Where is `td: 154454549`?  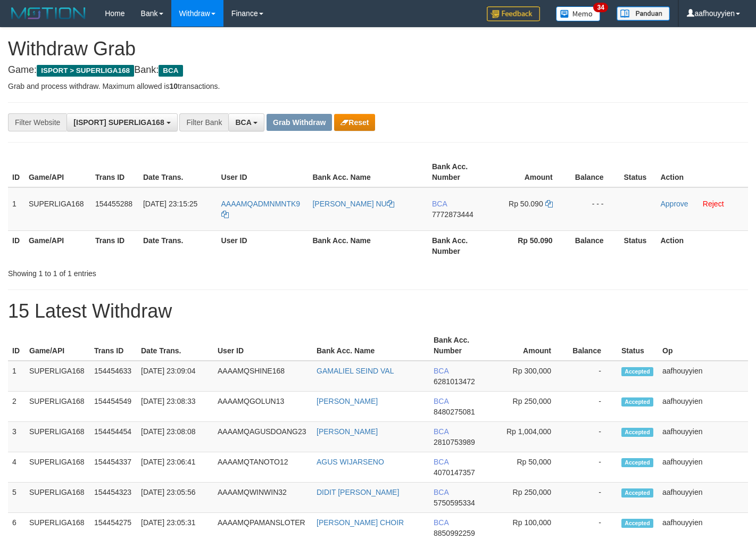
td: 154454549 is located at coordinates (113, 407).